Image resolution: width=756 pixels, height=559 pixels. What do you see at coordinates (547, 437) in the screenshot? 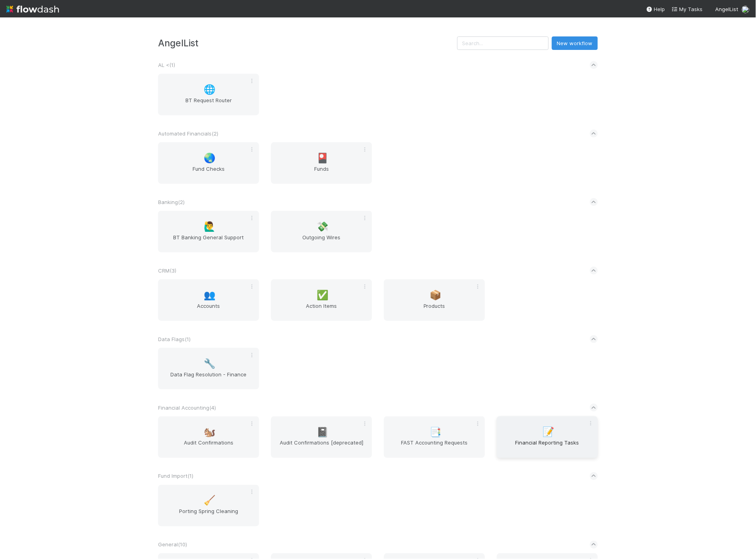
I see `a: 📝Financial Reporting Tasks` at bounding box center [547, 437].